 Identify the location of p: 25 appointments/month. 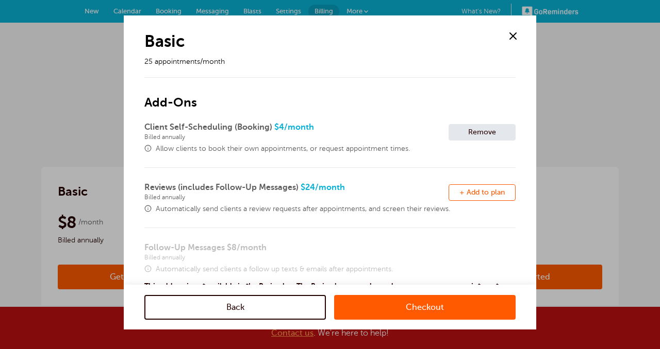
(318, 62).